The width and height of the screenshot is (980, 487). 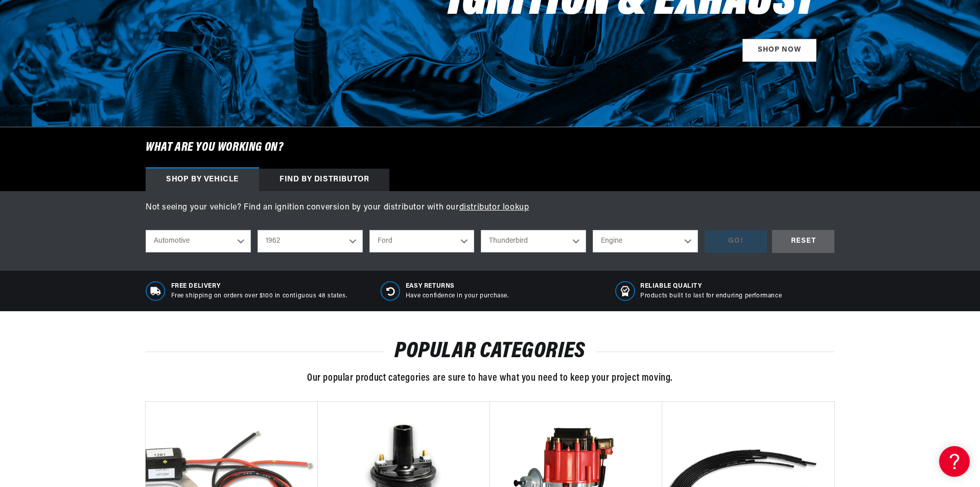 I want to click on a: distributor lookup, so click(x=494, y=207).